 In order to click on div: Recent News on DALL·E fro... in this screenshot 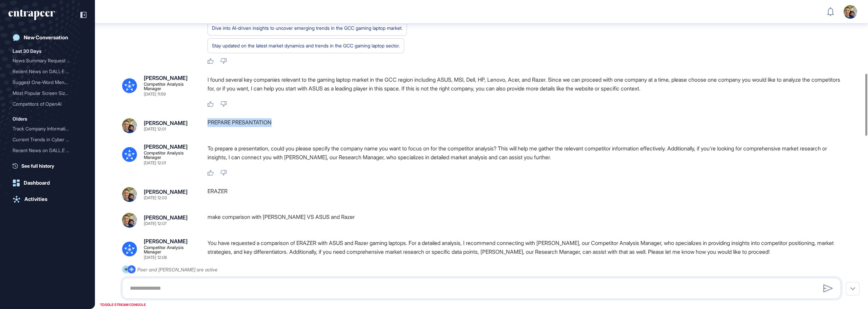, I will do `click(45, 71)`.